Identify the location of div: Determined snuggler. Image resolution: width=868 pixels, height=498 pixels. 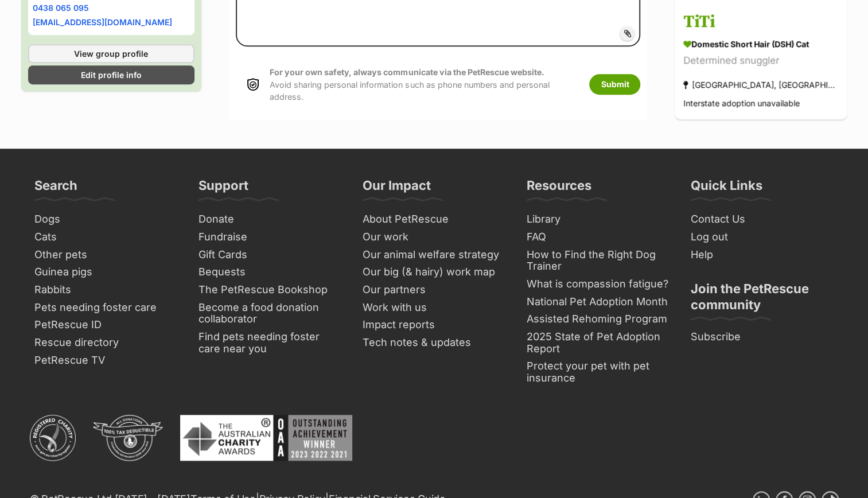
(761, 61).